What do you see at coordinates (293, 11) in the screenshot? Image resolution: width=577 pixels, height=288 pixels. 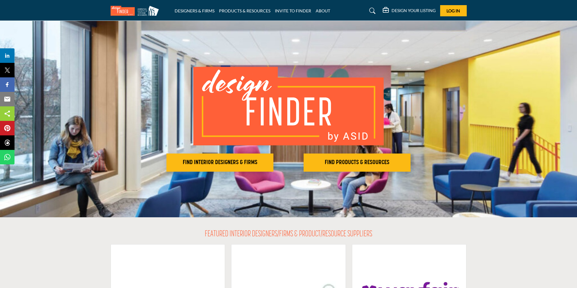 I see `a: INVITE TO FINDER` at bounding box center [293, 11].